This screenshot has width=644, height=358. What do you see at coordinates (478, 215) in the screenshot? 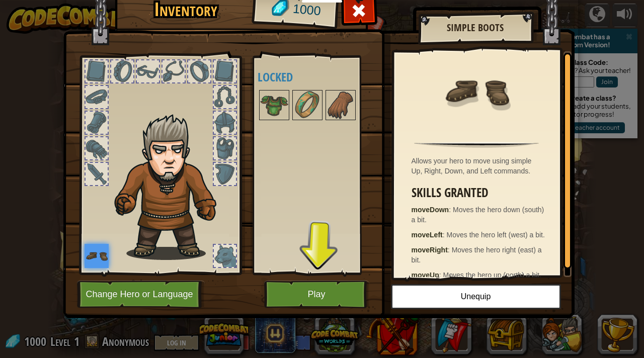
I see `span: Moves the hero down (south) a bit.` at bounding box center [478, 215].